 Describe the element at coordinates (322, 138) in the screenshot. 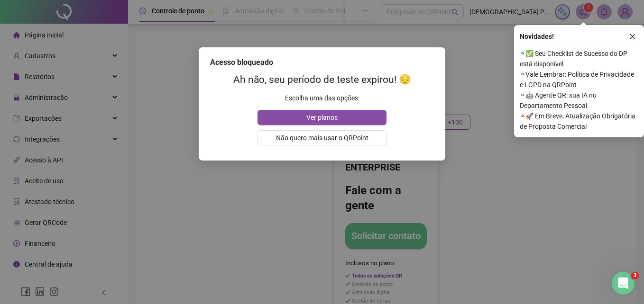

I see `span: Não quero mais usar o QRPoint` at that location.